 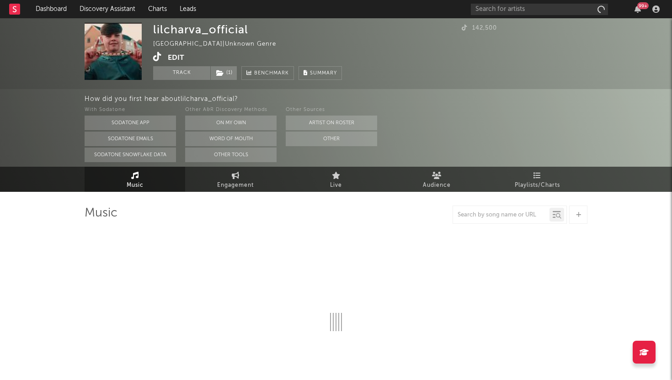 What do you see at coordinates (331, 139) in the screenshot?
I see `button: Other` at bounding box center [331, 139].